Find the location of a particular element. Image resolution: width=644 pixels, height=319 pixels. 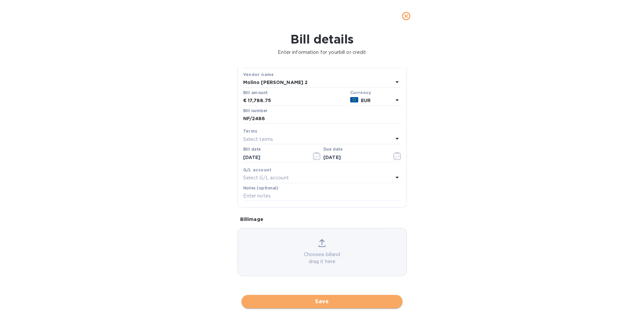

label: Bill amount is located at coordinates (255, 93).